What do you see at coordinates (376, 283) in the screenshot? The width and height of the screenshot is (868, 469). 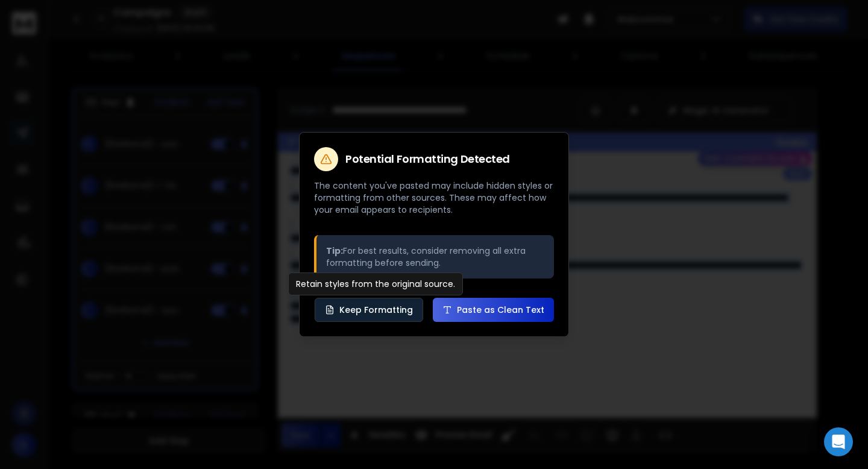 I see `div: Retain styles from the original source.` at bounding box center [376, 283].